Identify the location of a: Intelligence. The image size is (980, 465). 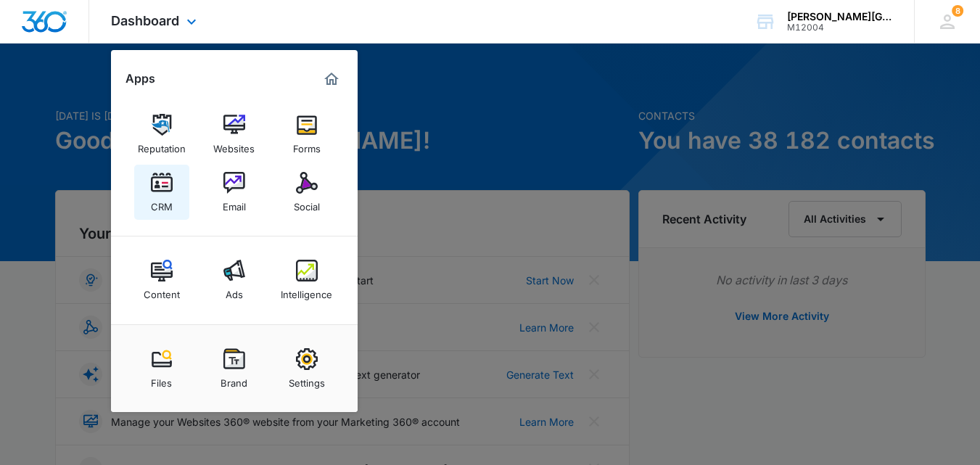
(306, 280).